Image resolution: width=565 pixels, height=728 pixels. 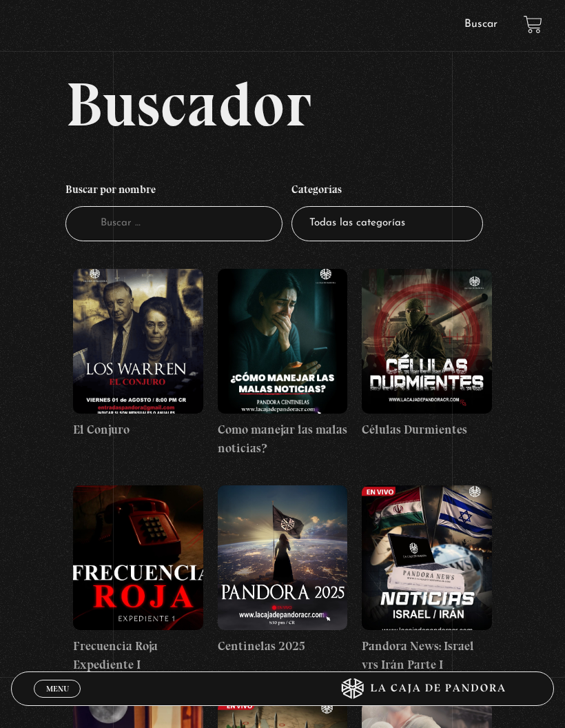 What do you see at coordinates (427, 580) in the screenshot?
I see `a: Pandora News: Israel vrs Irán Parte I` at bounding box center [427, 580].